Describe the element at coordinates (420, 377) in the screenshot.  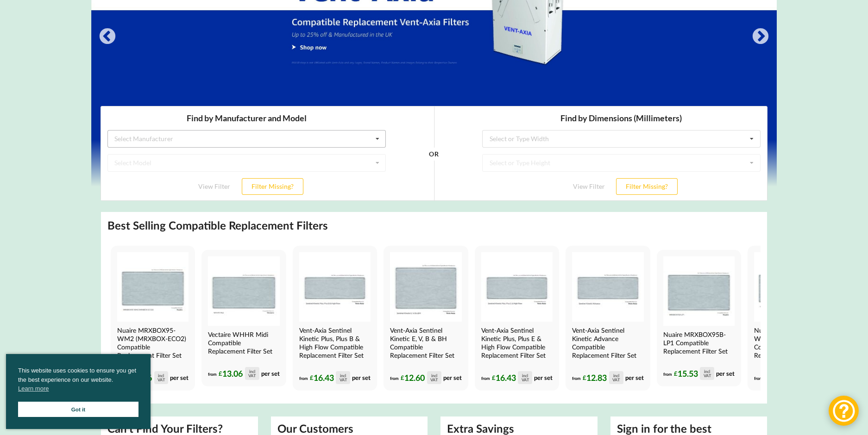
I see `div: 12.60` at that location.